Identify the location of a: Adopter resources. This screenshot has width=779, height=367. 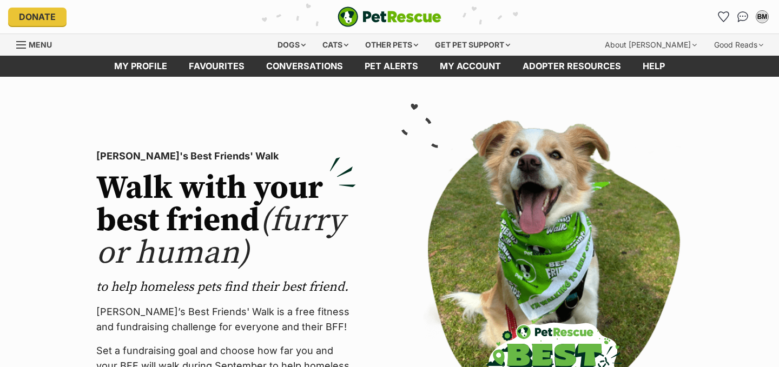
(572, 66).